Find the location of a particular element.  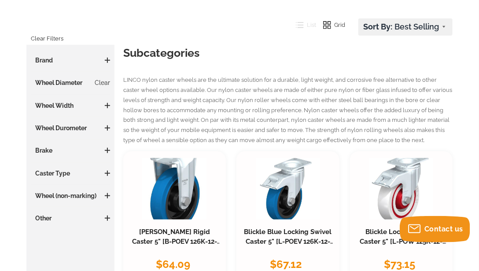

h3: Brand is located at coordinates (70, 60).